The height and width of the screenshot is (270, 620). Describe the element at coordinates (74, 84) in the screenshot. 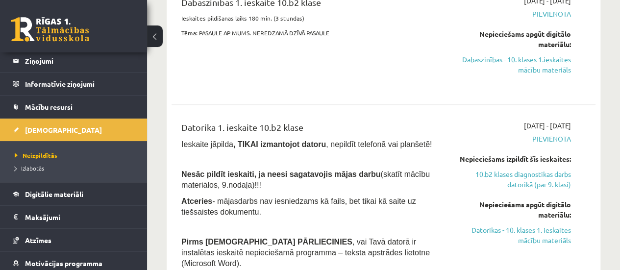

I see `a: Informatīvie ziņojumi` at that location.